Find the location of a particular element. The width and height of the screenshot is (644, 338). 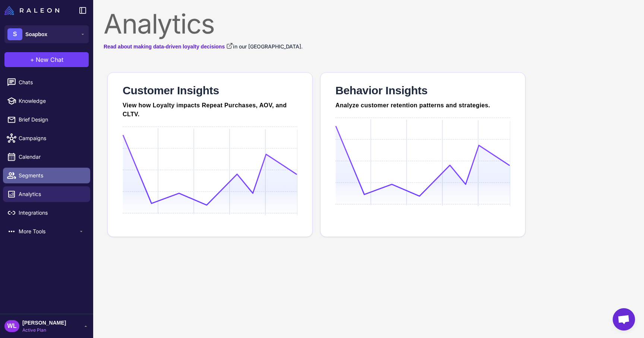

div: S is located at coordinates (15, 34).